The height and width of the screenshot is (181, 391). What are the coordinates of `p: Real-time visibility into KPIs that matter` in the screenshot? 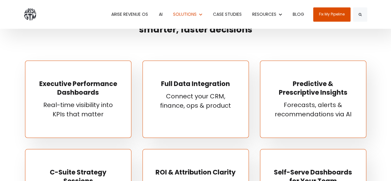 It's located at (78, 110).